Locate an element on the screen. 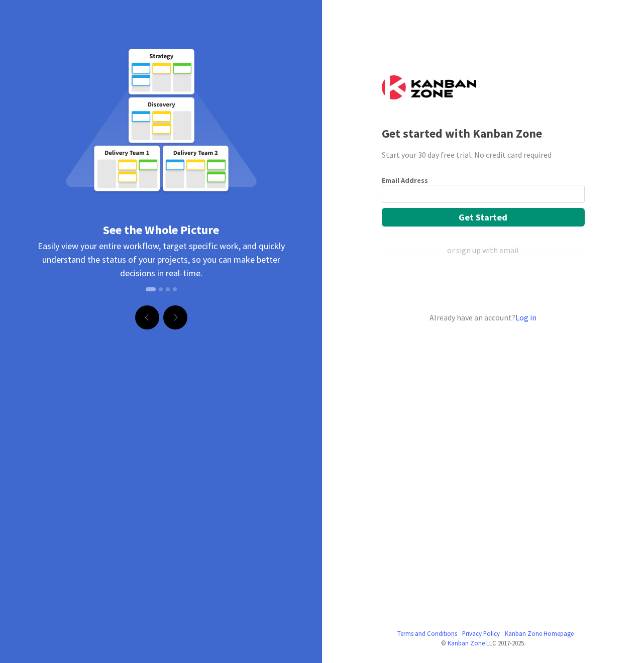 The width and height of the screenshot is (644, 663). div: © LLC 2017- 2025 . is located at coordinates (483, 643).